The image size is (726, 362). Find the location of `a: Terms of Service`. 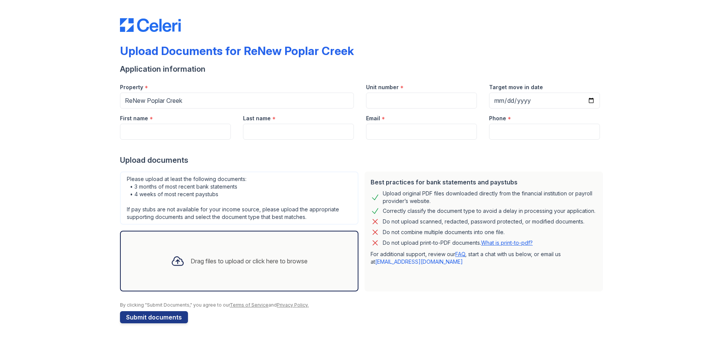

a: Terms of Service is located at coordinates (249, 305).